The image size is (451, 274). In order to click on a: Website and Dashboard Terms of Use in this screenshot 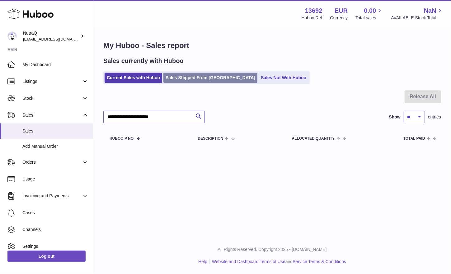, I will do `click(249, 261)`.